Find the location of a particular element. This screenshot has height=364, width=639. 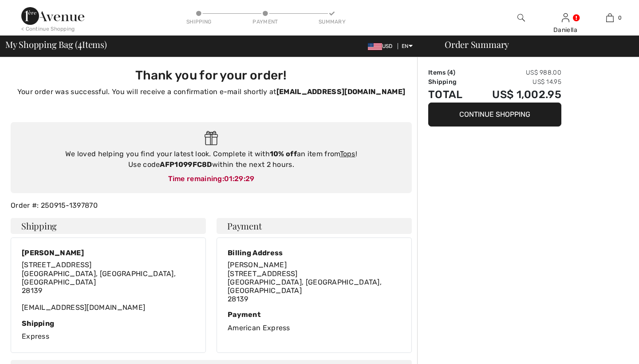

a: Sign In is located at coordinates (565, 17).